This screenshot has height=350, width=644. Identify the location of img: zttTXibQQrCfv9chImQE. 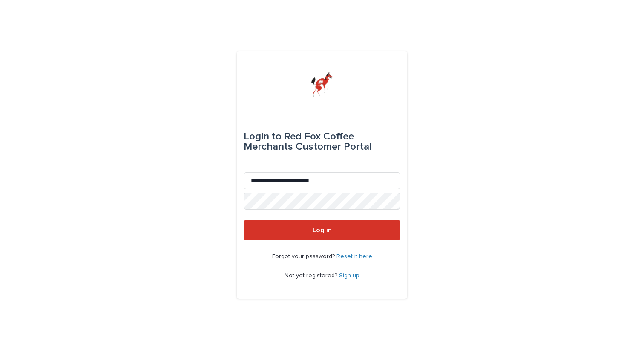
(322, 85).